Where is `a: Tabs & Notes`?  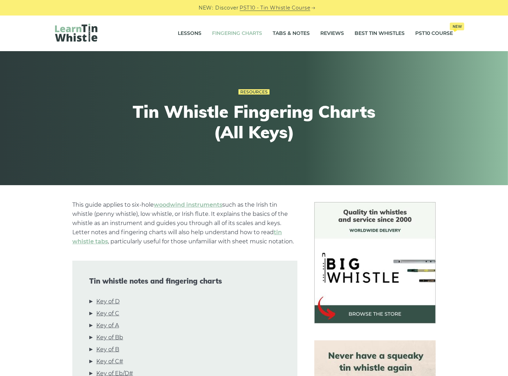
a: Tabs & Notes is located at coordinates (291, 33).